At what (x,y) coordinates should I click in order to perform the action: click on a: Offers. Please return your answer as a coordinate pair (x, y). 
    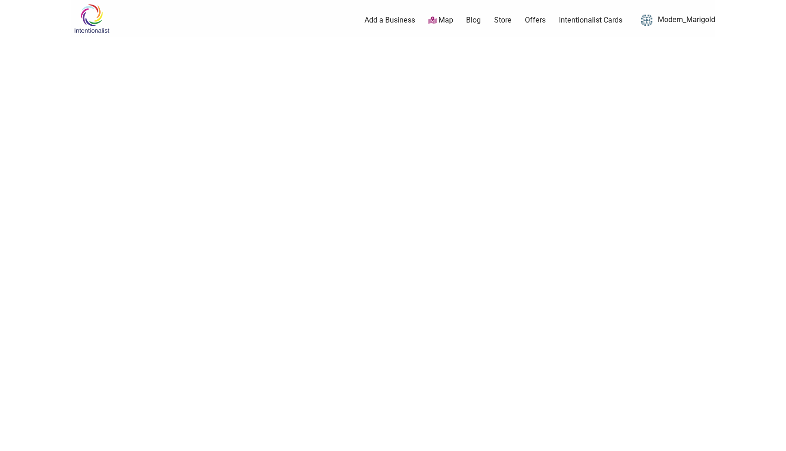
    Looking at the image, I should click on (535, 20).